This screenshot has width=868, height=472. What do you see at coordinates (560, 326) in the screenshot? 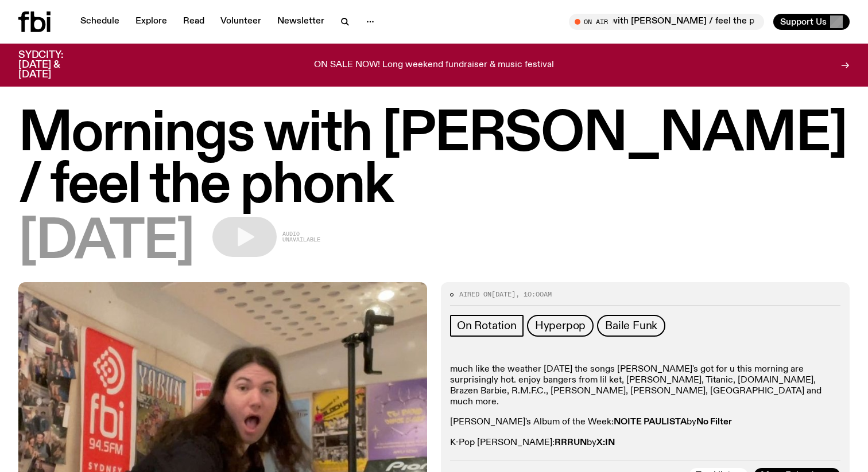
I see `a: Hyperpop` at bounding box center [560, 326].